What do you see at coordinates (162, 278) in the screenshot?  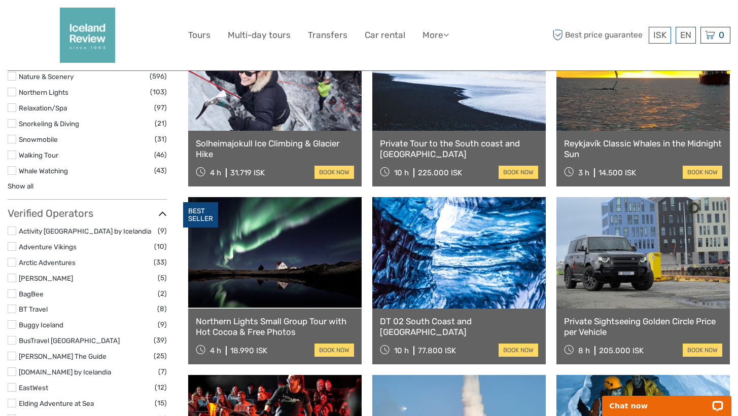 I see `span: (5)` at bounding box center [162, 278].